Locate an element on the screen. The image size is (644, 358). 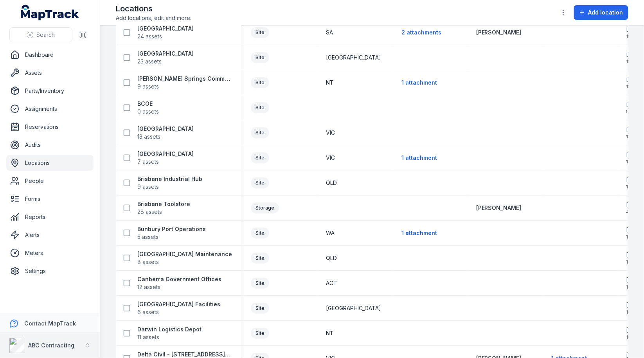
a: Reports is located at coordinates (50, 217).